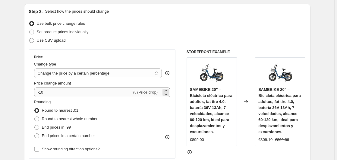 This screenshot has width=337, height=160. Describe the element at coordinates (56, 127) in the screenshot. I see `span: End prices in .99` at that location.